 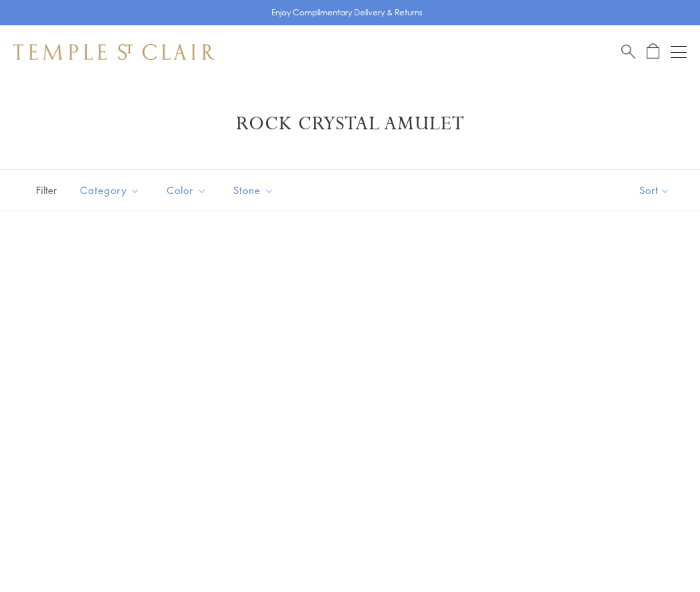 I want to click on button: Stone, so click(x=253, y=190).